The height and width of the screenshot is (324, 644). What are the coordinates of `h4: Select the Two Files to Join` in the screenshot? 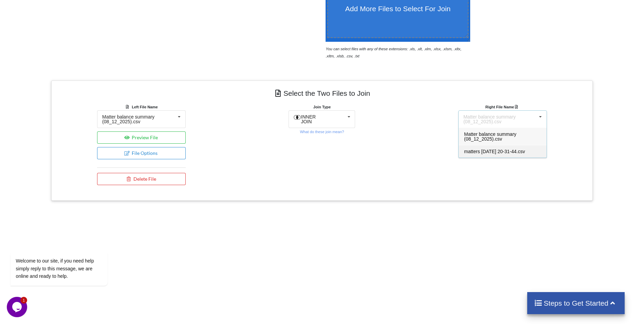 It's located at (322, 93).